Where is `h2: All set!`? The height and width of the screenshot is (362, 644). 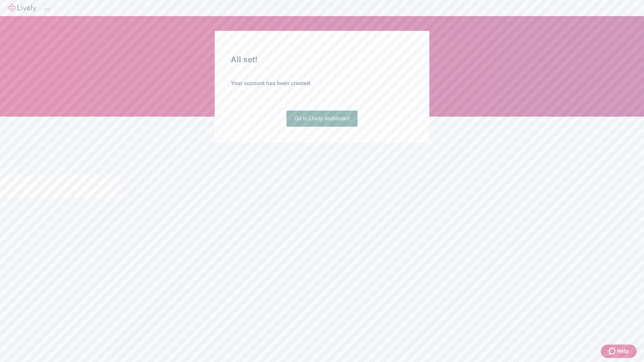
h2: All set! is located at coordinates (322, 60).